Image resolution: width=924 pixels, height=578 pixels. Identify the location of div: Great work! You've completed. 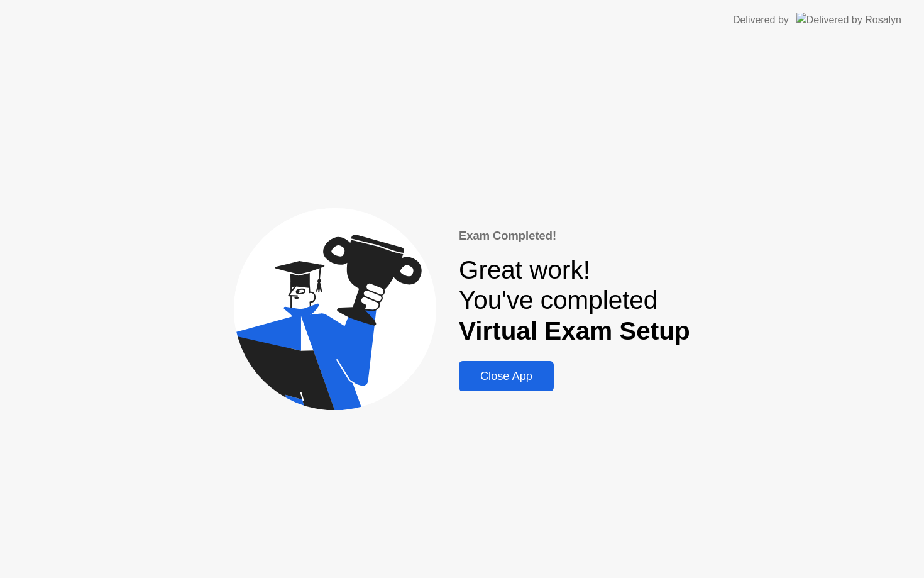
(575, 300).